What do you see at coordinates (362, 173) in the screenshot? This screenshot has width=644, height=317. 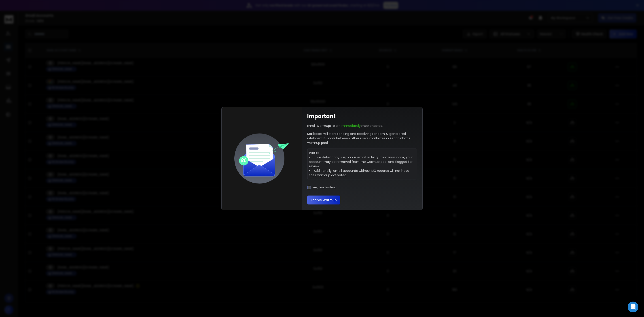 I see `li: Additionally, email accounts without MX records will not have their warmup activated.` at bounding box center [362, 173].